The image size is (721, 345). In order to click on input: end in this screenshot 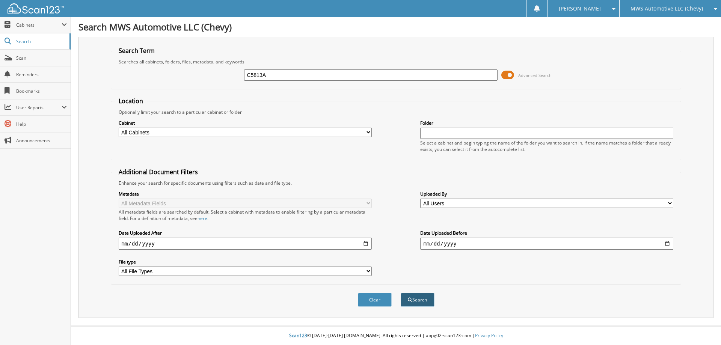, I will do `click(547, 244)`.